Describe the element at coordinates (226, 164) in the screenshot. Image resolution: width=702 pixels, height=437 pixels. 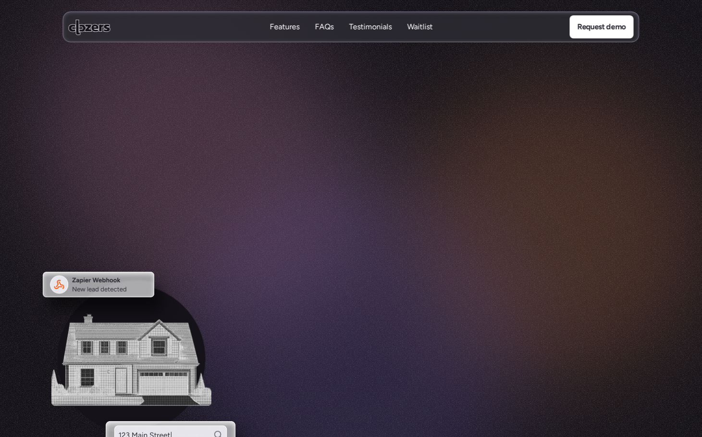
I see `span: h` at that location.